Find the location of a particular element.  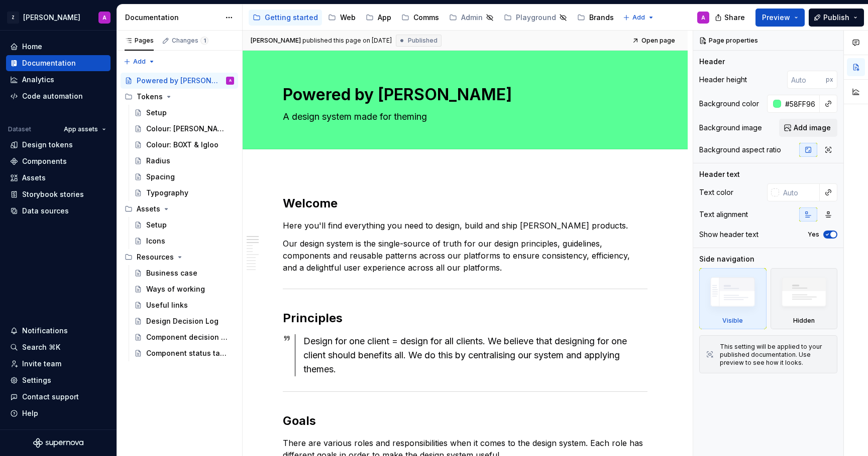

a: Component status table is located at coordinates (183, 354).